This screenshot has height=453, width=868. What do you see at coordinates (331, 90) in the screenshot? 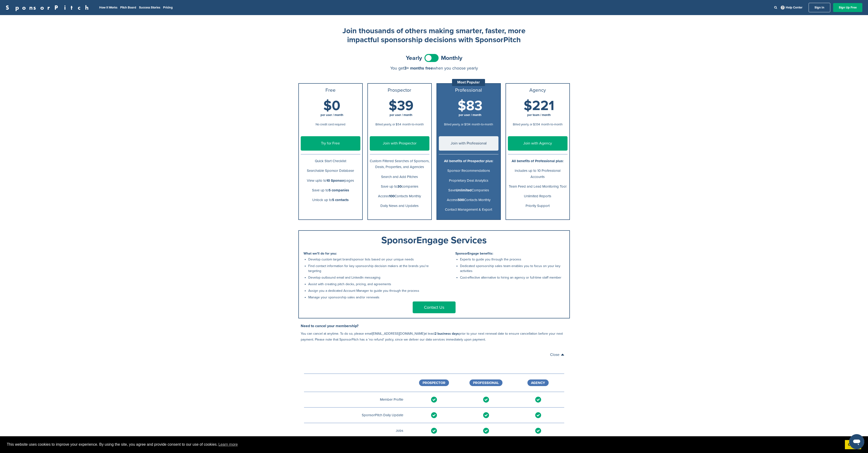
I see `h3: Free` at bounding box center [331, 90].